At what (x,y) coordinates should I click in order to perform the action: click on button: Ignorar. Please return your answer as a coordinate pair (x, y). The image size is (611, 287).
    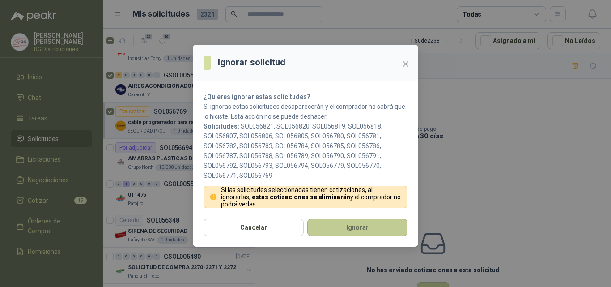
    Looking at the image, I should click on (357, 227).